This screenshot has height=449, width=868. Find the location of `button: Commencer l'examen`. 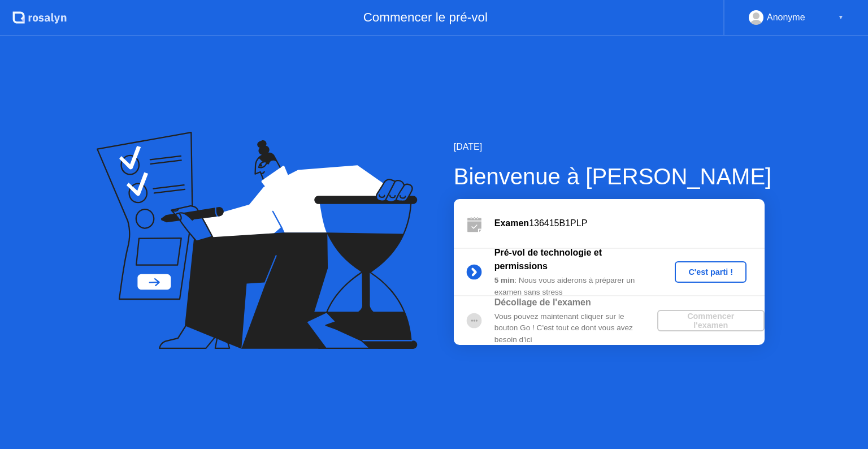

button: Commencer l'examen is located at coordinates (711, 320).